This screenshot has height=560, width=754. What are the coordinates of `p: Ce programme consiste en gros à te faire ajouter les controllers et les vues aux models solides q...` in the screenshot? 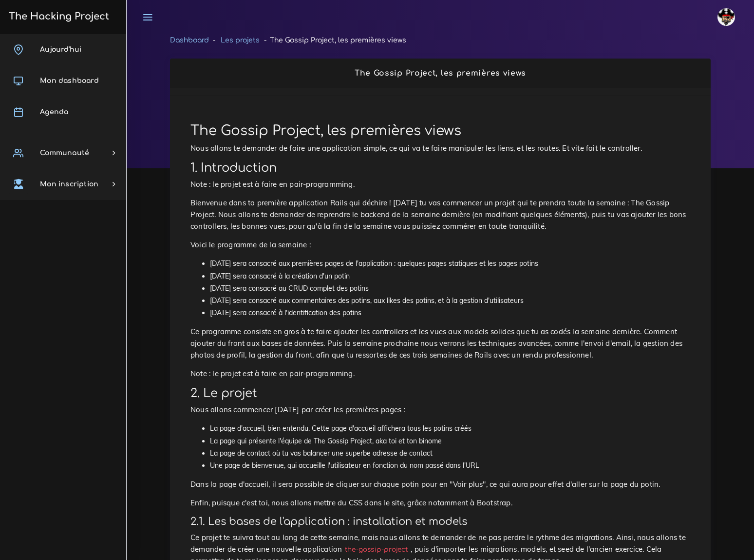 It's located at (440, 343).